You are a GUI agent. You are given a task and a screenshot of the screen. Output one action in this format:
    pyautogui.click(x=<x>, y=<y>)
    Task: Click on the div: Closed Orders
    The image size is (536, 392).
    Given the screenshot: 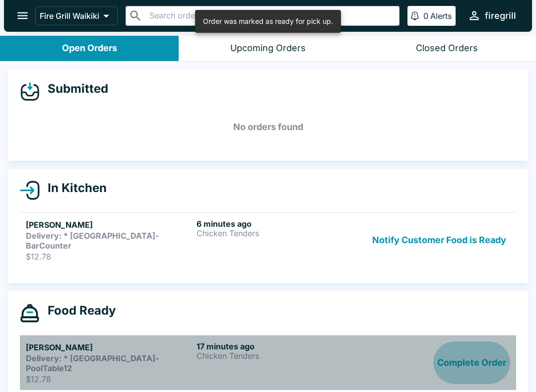 What is the action you would take?
    pyautogui.click(x=447, y=48)
    